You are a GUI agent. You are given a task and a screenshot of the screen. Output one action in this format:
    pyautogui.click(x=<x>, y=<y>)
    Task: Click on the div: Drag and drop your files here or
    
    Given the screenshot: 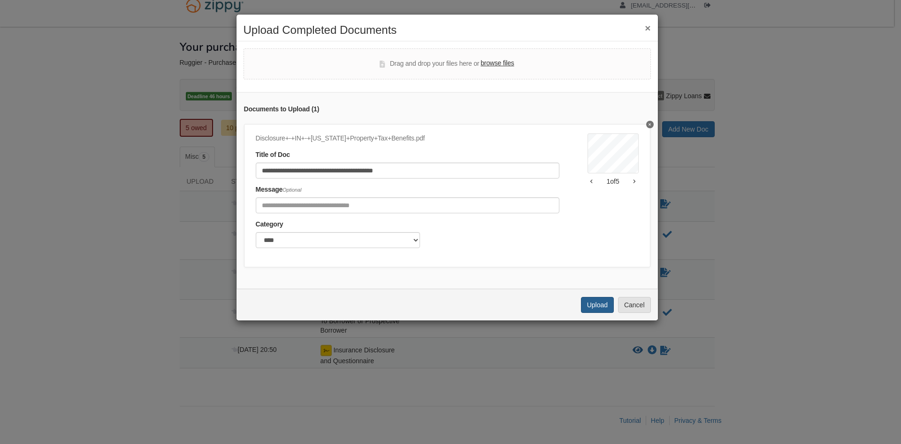 What is the action you would take?
    pyautogui.click(x=447, y=64)
    